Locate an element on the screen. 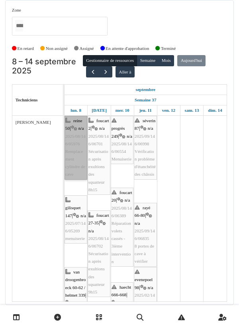  span: 2025/02/146/01686 is located at coordinates (145, 298).